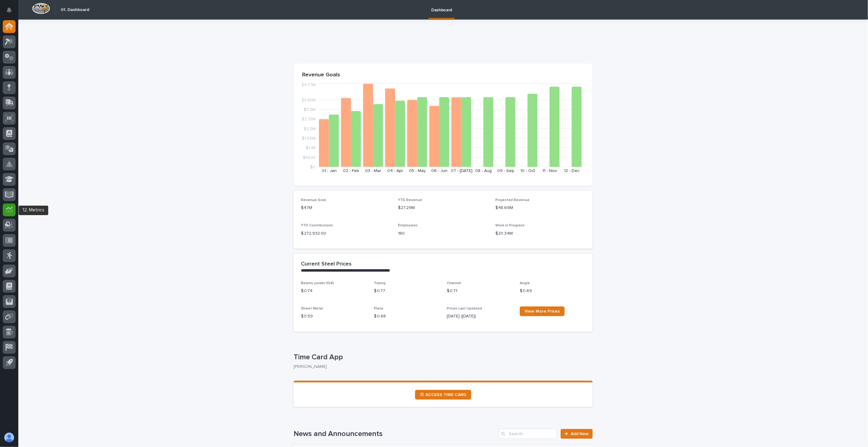 The height and width of the screenshot is (447, 868). I want to click on span: Add New, so click(580, 434).